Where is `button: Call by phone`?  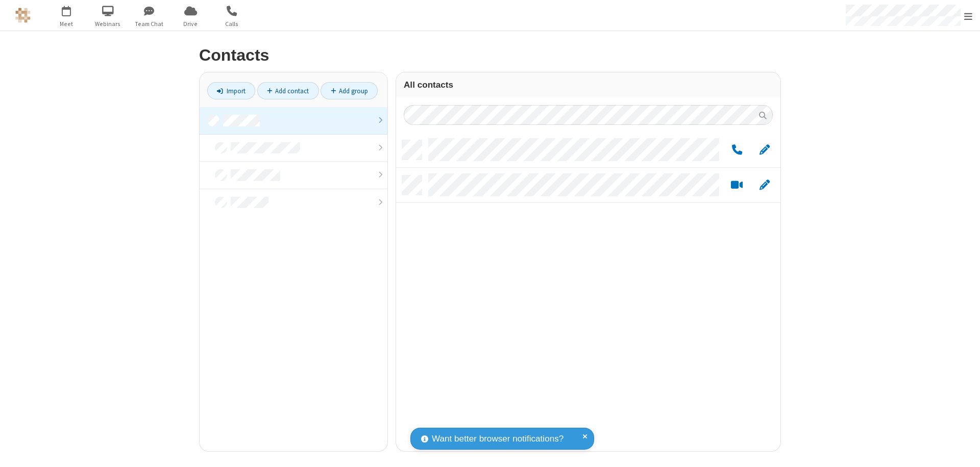
button: Call by phone is located at coordinates (737, 150).